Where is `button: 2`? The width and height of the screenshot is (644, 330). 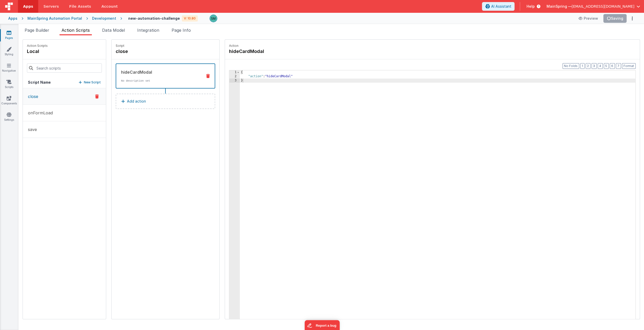
button: 2 is located at coordinates (587, 66).